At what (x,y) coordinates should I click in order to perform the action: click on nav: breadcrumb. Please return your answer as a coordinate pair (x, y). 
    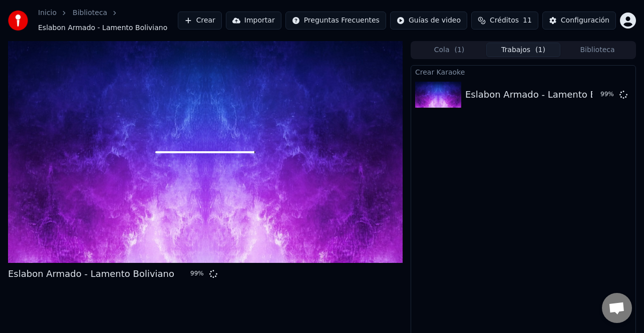
    Looking at the image, I should click on (108, 20).